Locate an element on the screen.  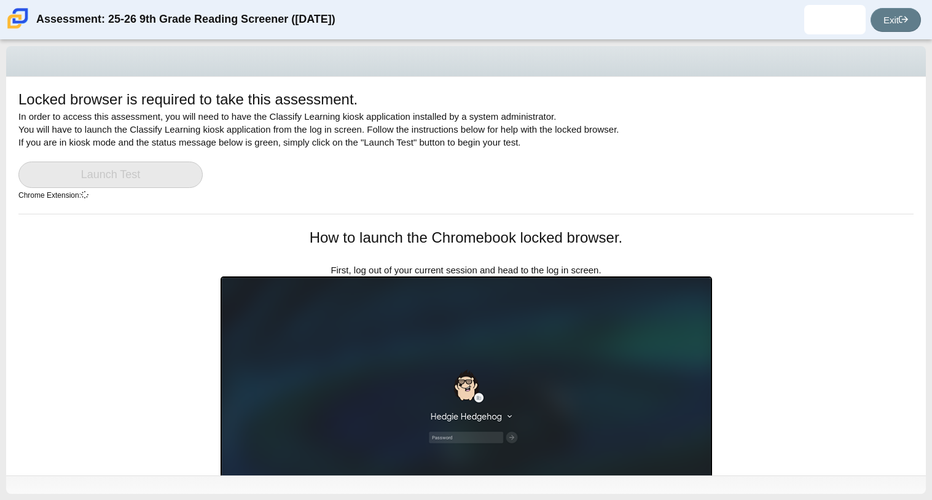
a: Exit is located at coordinates (896, 20).